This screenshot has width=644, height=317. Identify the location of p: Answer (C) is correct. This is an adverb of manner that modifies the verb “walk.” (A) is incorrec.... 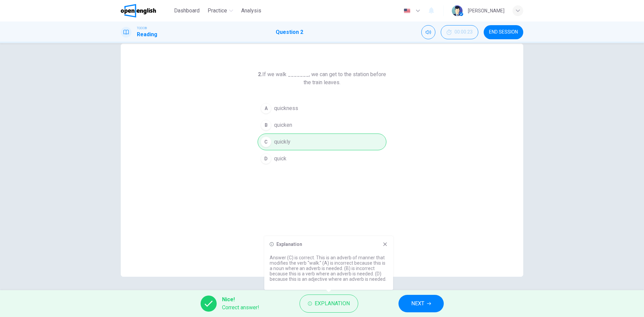
(329, 268).